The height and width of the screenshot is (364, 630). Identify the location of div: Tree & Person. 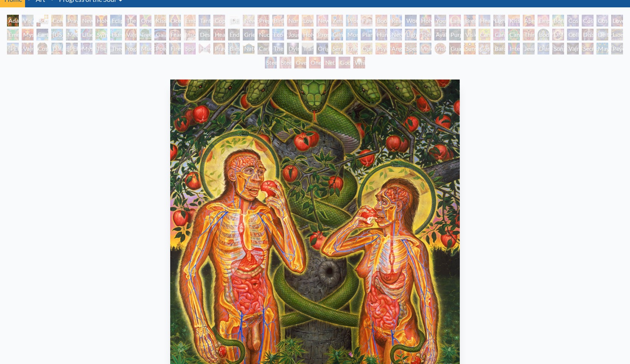
(145, 35).